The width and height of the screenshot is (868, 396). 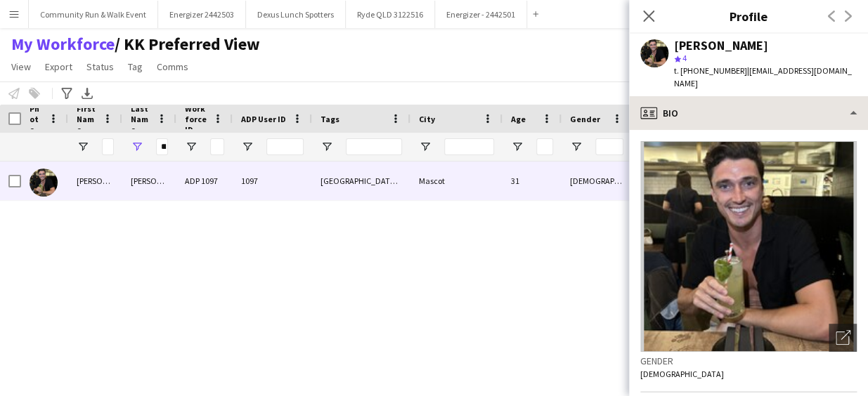 What do you see at coordinates (21, 66) in the screenshot?
I see `span: View` at bounding box center [21, 66].